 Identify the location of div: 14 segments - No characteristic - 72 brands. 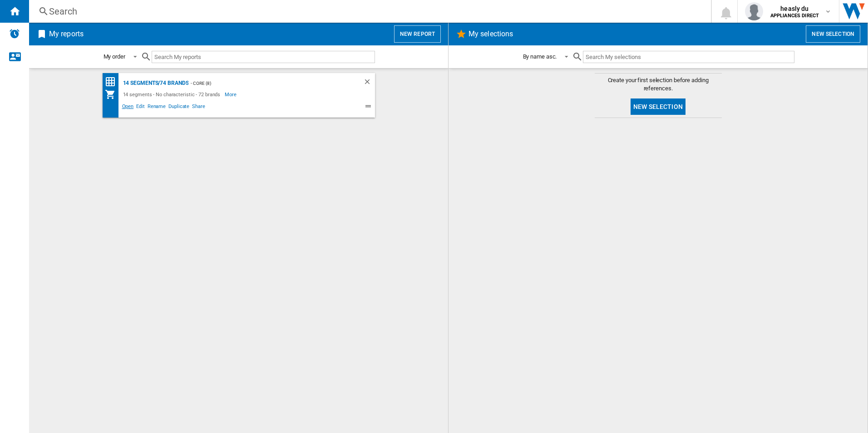
(173, 94).